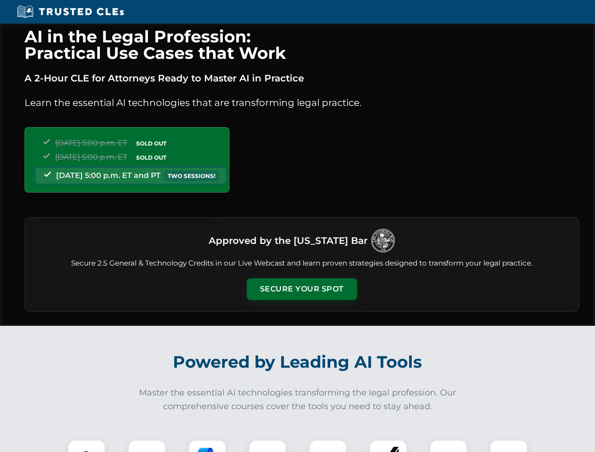  I want to click on p: Learn the essential AI technologies that are transforming legal practice., so click(302, 103).